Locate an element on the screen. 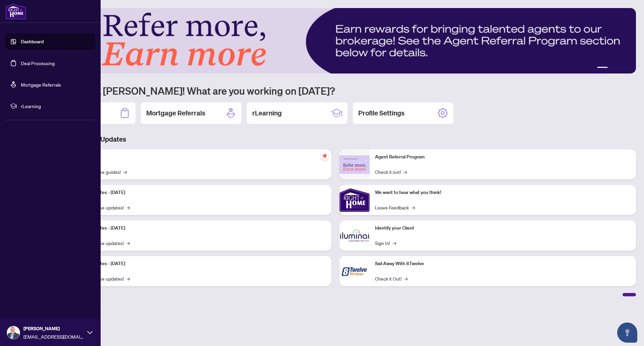 This screenshot has width=644, height=346. span: pushpin is located at coordinates (324, 156).